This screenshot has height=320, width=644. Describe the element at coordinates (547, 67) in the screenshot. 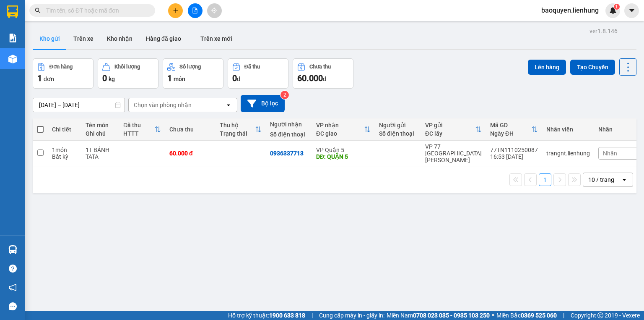

I see `button: Lên hàng` at that location.